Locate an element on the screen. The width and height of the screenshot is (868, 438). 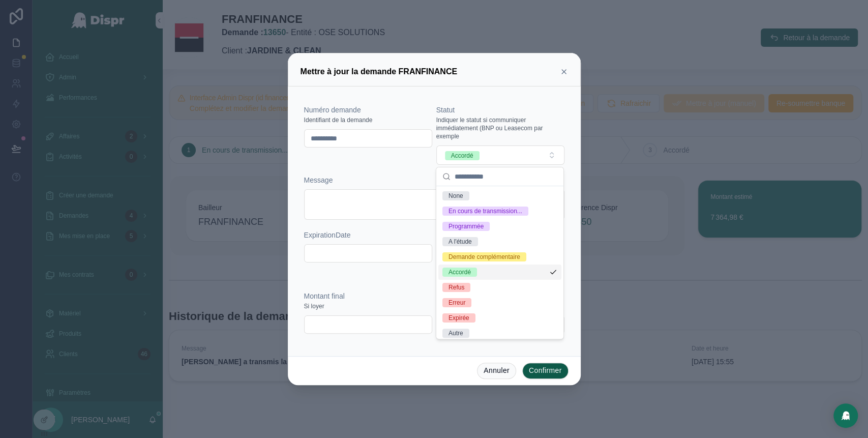
span: Message is located at coordinates (318, 180).